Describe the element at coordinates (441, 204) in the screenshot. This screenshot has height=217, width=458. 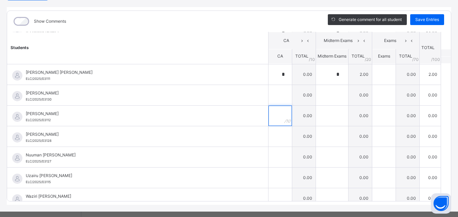
I see `button: Open asap` at that location.